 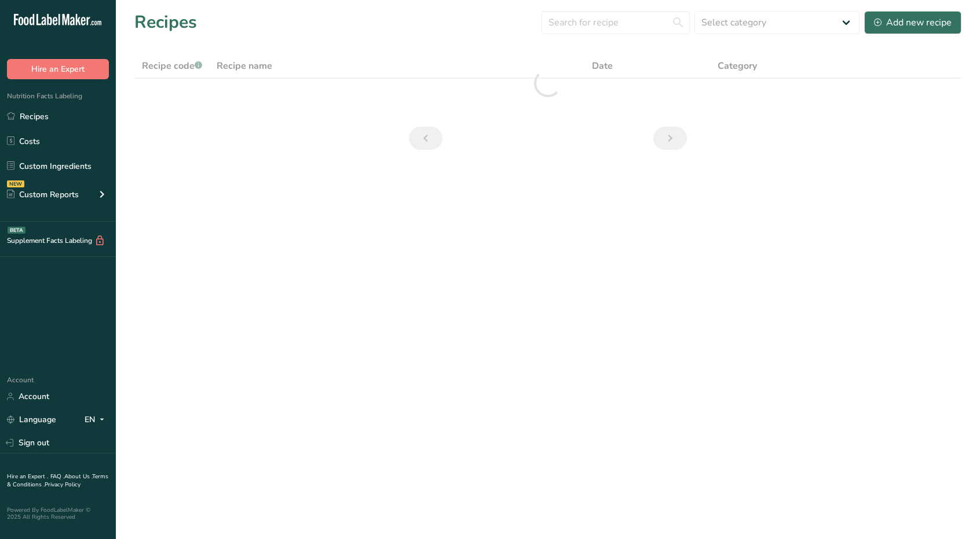 I want to click on a: Language, so click(x=31, y=420).